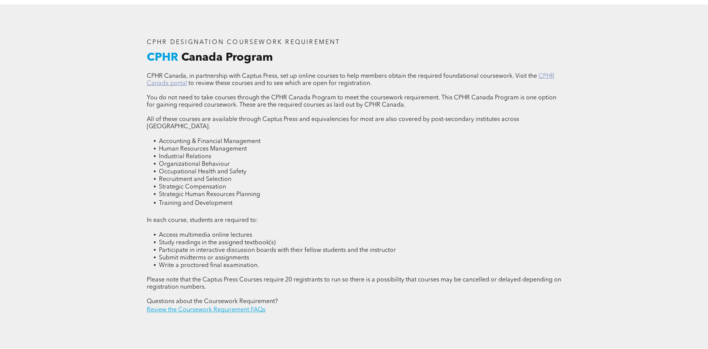 The height and width of the screenshot is (349, 708). I want to click on span: Access multimedia online lectures, so click(206, 235).